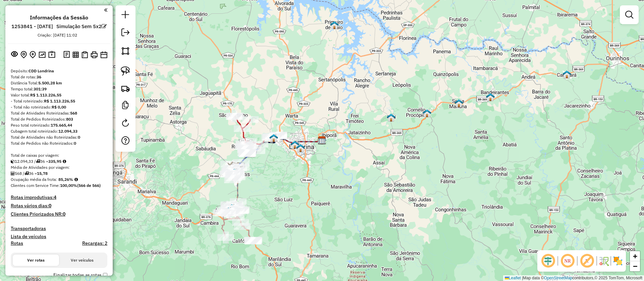 This screenshot has width=644, height=281. What do you see at coordinates (34, 179) in the screenshot?
I see `span: Ocupação média da frota:` at bounding box center [34, 179].